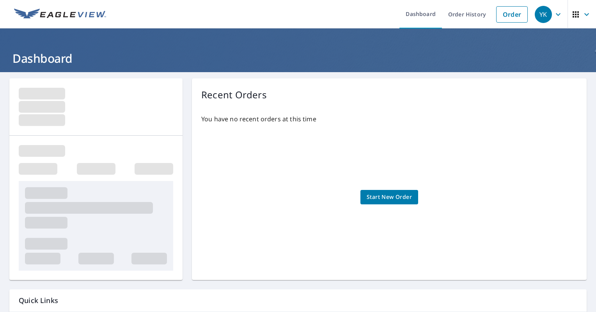 The height and width of the screenshot is (312, 596). I want to click on p: Recent Orders, so click(234, 95).